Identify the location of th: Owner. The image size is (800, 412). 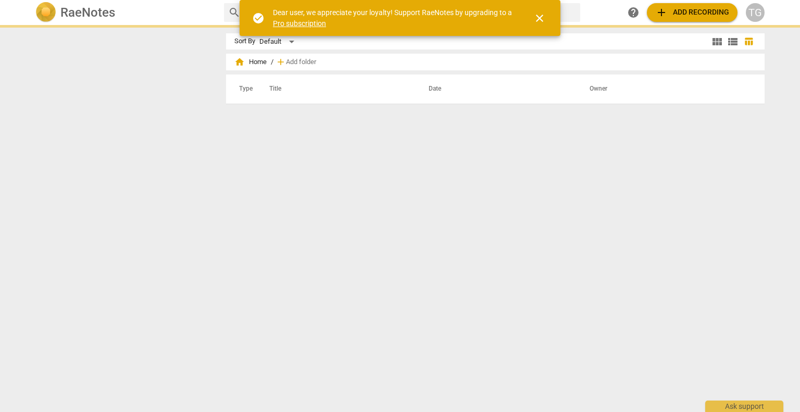
(665, 89).